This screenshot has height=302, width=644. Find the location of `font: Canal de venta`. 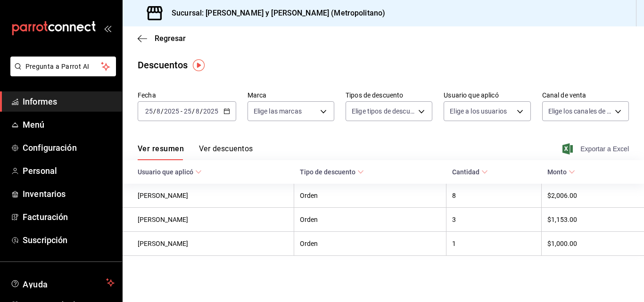

font: Canal de venta is located at coordinates (564, 95).